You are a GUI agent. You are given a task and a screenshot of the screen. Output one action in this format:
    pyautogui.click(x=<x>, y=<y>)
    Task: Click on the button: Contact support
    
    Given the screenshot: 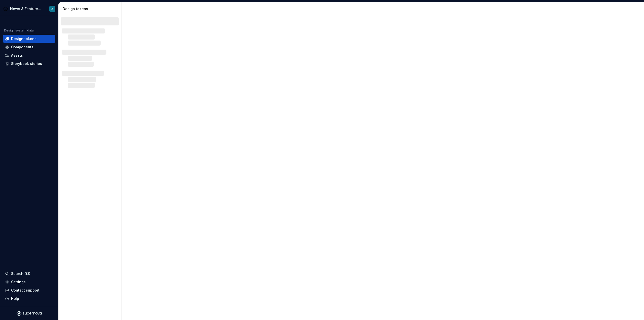 What is the action you would take?
    pyautogui.click(x=29, y=290)
    